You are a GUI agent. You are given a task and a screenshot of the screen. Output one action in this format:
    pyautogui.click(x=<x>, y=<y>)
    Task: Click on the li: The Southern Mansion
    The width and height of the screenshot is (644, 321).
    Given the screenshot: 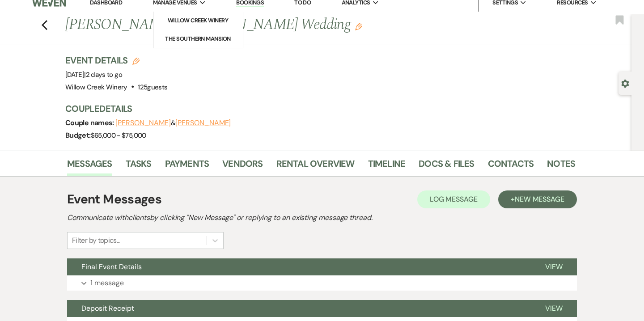 What is the action you would take?
    pyautogui.click(x=198, y=39)
    